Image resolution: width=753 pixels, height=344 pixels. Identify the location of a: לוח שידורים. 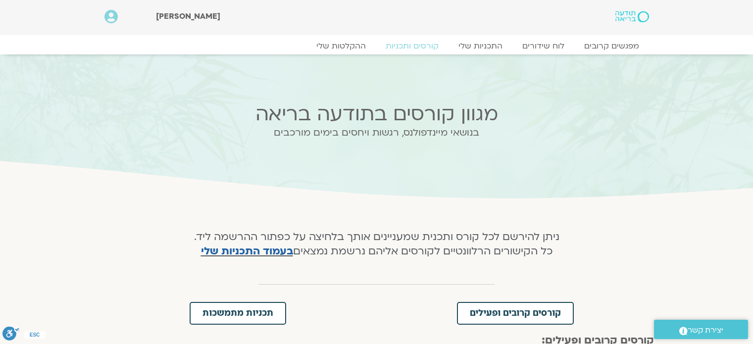
(543, 46).